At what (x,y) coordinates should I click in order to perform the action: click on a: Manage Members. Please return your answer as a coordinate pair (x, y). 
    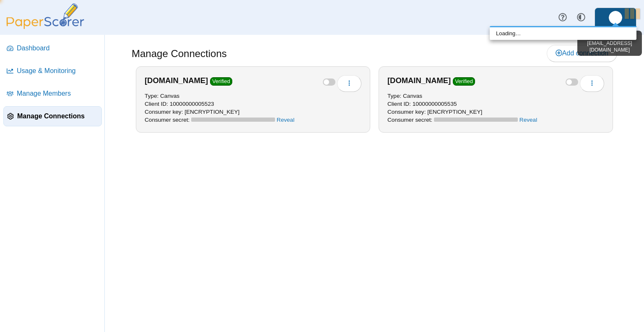
    Looking at the image, I should click on (52, 93).